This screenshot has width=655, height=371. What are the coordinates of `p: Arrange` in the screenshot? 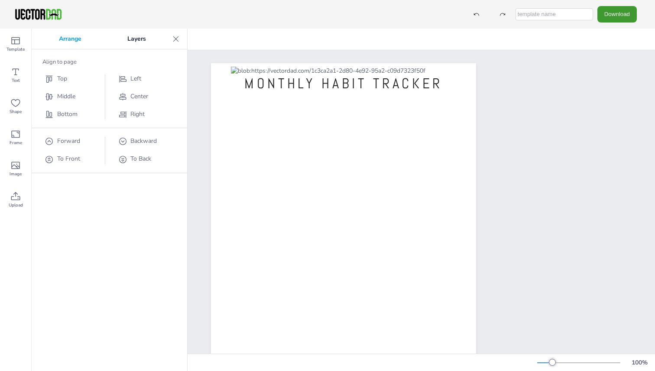 It's located at (70, 39).